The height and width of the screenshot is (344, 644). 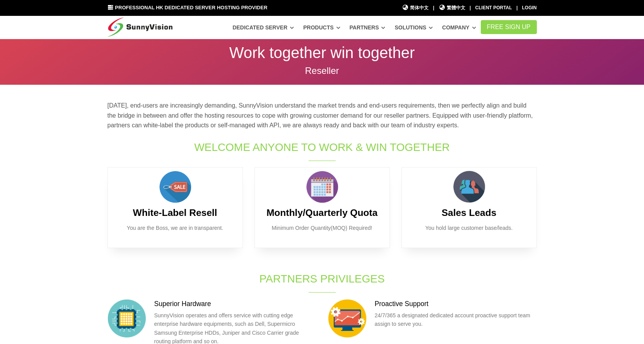 What do you see at coordinates (322, 27) in the screenshot?
I see `a: Products` at bounding box center [322, 27].